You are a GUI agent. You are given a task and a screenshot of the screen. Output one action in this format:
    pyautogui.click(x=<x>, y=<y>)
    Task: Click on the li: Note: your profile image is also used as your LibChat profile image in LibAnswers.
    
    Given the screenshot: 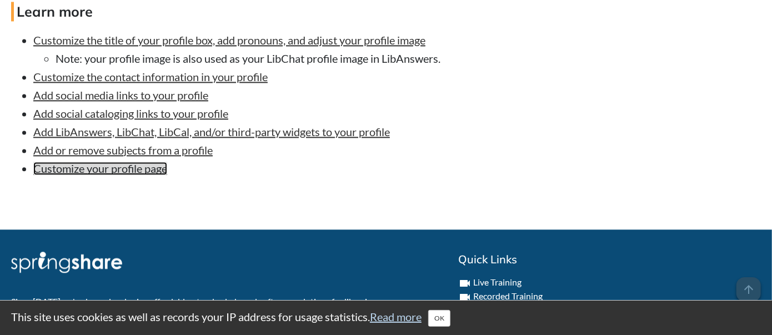 What is the action you would take?
    pyautogui.click(x=310, y=58)
    